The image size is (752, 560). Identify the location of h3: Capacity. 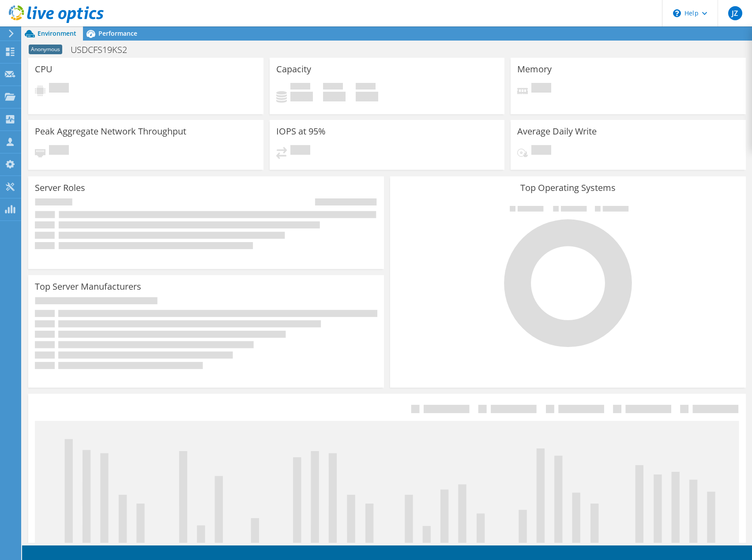
(293, 69).